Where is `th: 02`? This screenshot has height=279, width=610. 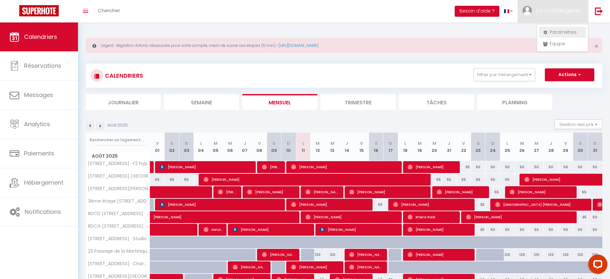 th: 02 is located at coordinates (172, 147).